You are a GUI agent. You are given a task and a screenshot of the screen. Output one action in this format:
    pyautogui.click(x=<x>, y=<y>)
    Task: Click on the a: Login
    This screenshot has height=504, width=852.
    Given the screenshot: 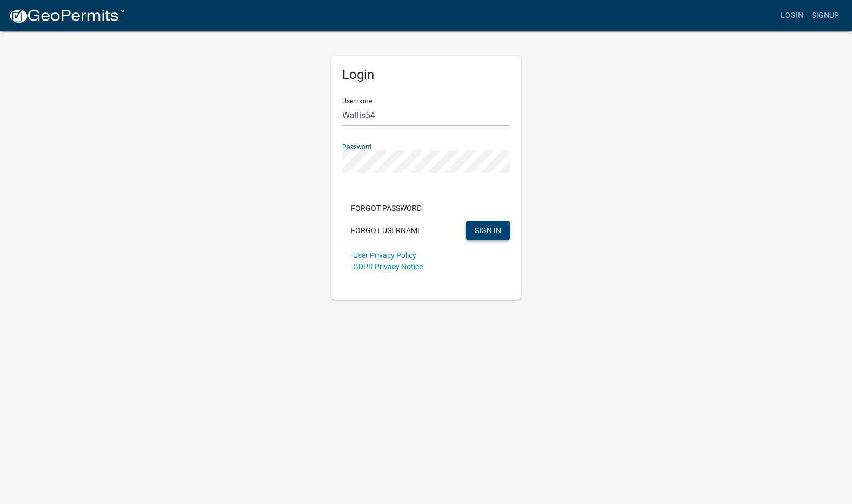 What is the action you would take?
    pyautogui.click(x=792, y=16)
    